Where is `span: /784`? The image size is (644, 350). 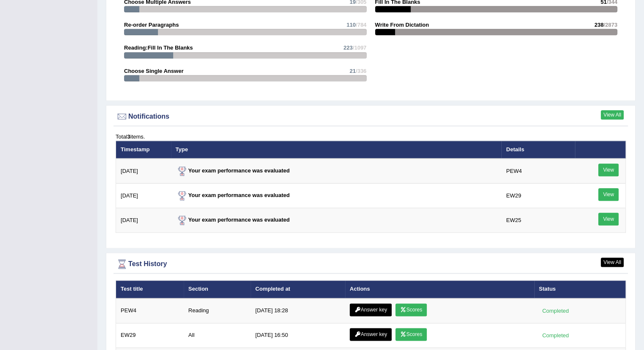
span: /784 is located at coordinates (360, 25).